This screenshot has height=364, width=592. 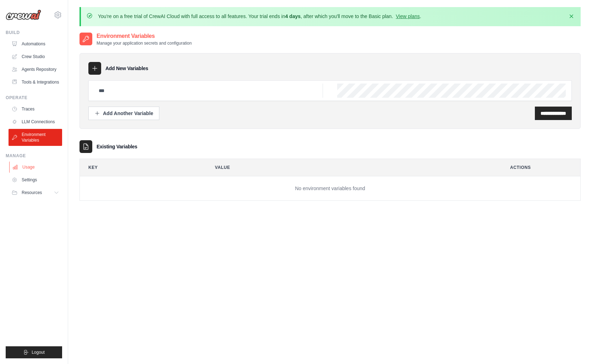 What do you see at coordinates (351, 167) in the screenshot?
I see `th: Value` at bounding box center [351, 167].